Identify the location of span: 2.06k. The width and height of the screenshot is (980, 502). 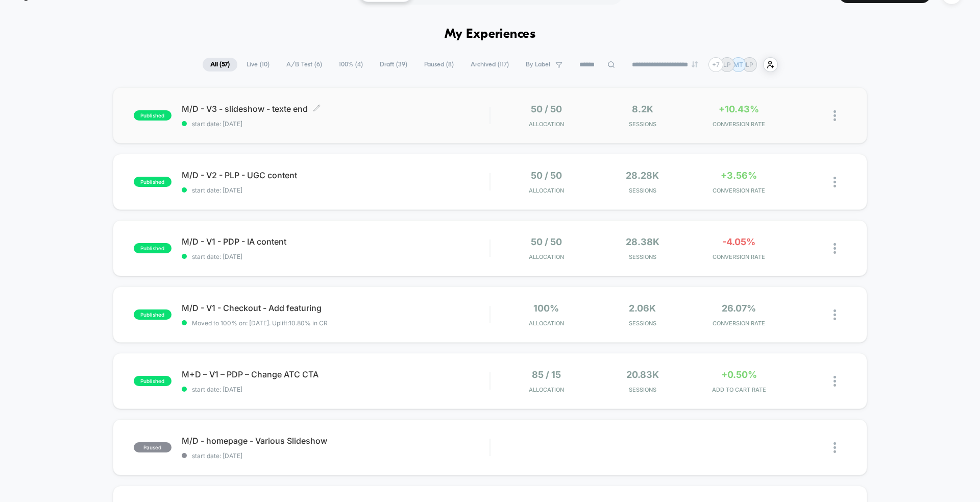
(642, 308).